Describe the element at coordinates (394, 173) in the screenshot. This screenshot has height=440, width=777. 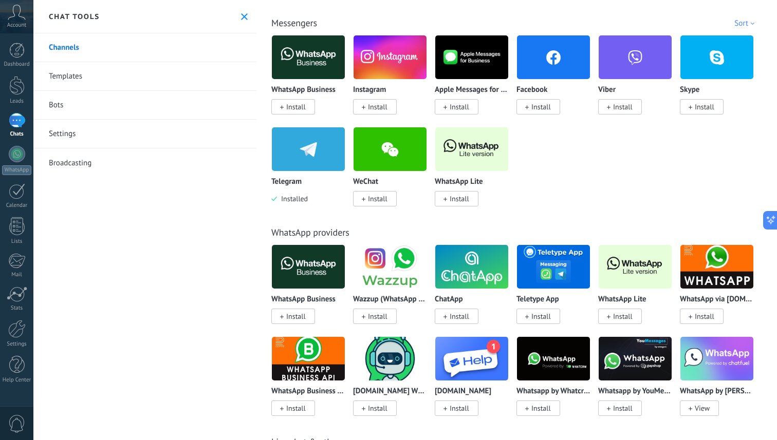
I see `div: WeChat` at that location.